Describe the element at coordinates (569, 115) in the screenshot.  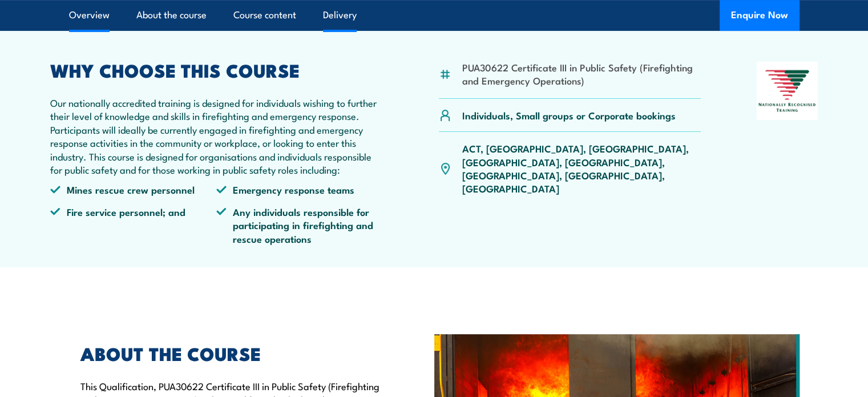
I see `p: Individuals, Small groups or Corporate bookings` at that location.